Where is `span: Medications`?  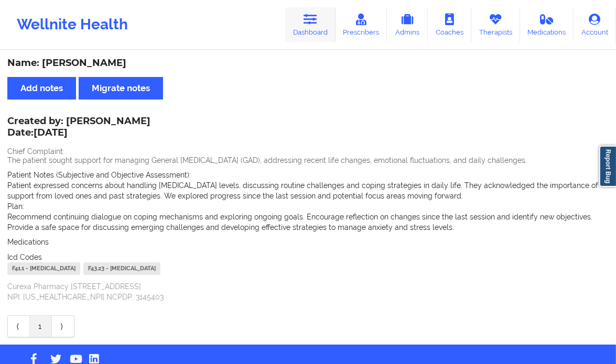
span: Medications is located at coordinates (28, 241).